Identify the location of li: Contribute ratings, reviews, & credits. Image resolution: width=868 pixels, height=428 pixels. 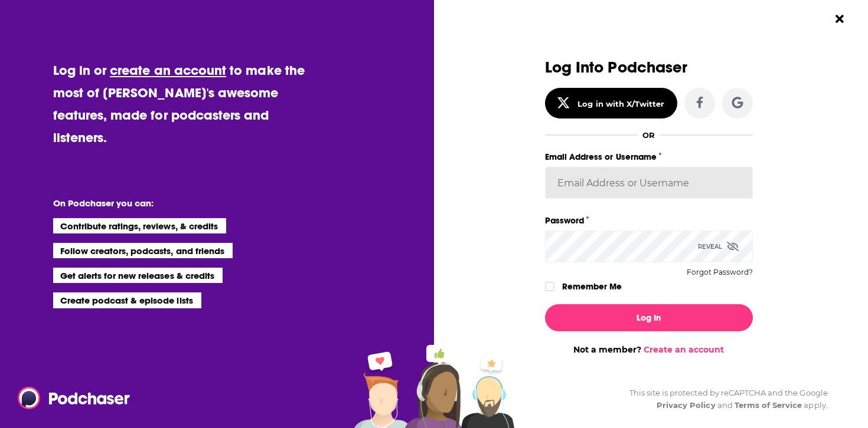
(140, 226).